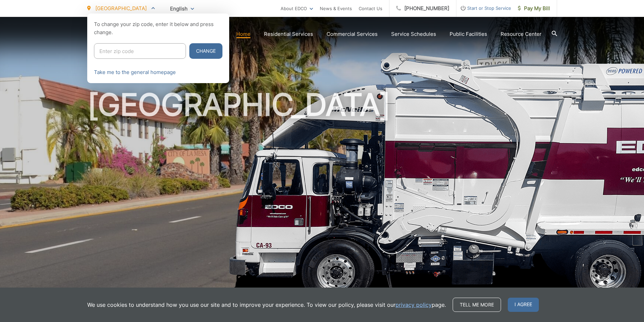 Image resolution: width=644 pixels, height=322 pixels. Describe the element at coordinates (182, 9) in the screenshot. I see `span: English` at that location.